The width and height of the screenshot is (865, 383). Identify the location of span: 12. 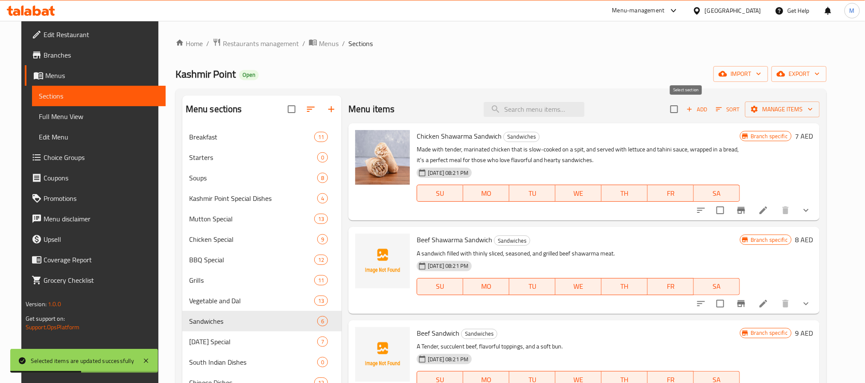
(321, 260).